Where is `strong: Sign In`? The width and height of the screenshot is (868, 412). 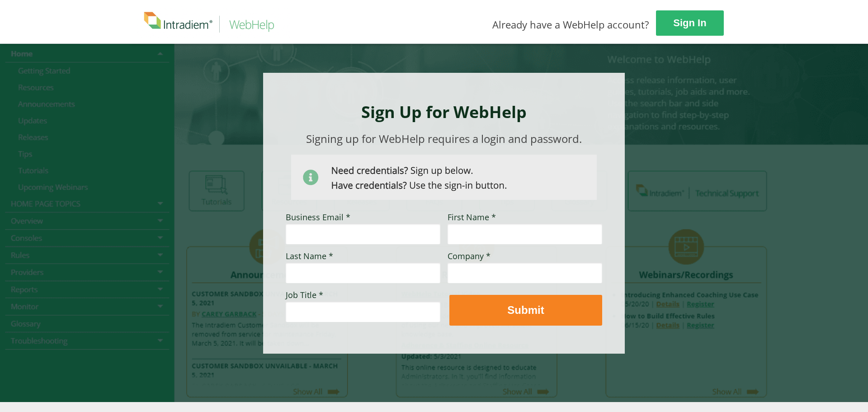
strong: Sign In is located at coordinates (690, 22).